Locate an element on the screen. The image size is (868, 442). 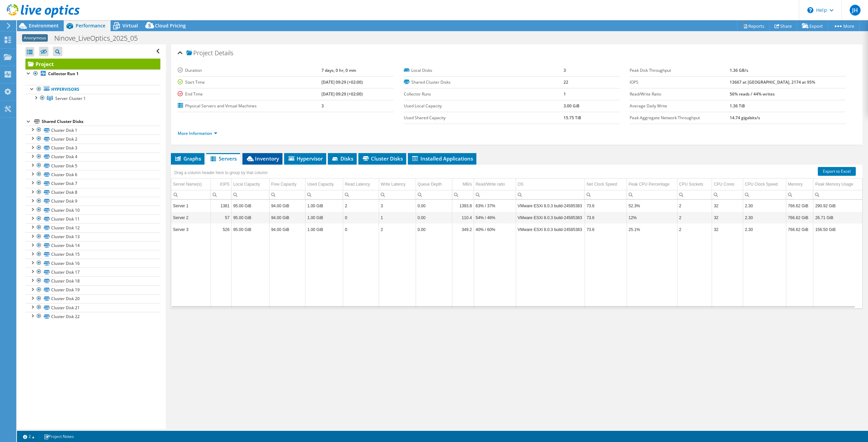
div: CPU Sockets is located at coordinates (691, 184).